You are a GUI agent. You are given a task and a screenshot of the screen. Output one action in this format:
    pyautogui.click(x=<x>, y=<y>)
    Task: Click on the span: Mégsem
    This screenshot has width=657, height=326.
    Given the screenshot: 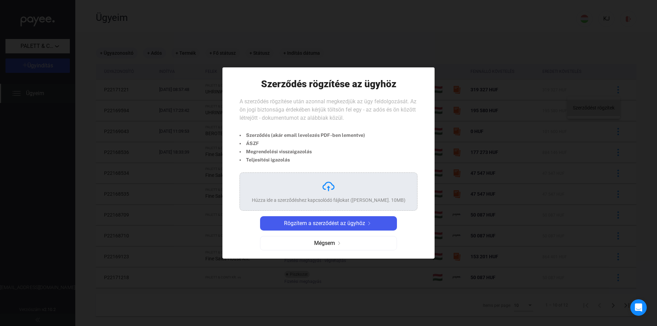 What is the action you would take?
    pyautogui.click(x=324, y=243)
    